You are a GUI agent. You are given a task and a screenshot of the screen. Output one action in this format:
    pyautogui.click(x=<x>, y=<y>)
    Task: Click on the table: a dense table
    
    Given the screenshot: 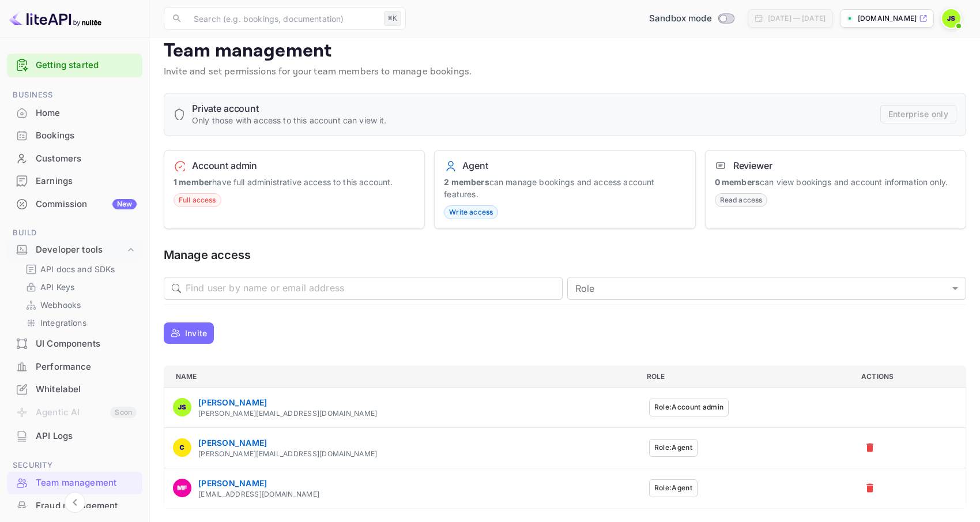 What is the action you would take?
    pyautogui.click(x=565, y=437)
    